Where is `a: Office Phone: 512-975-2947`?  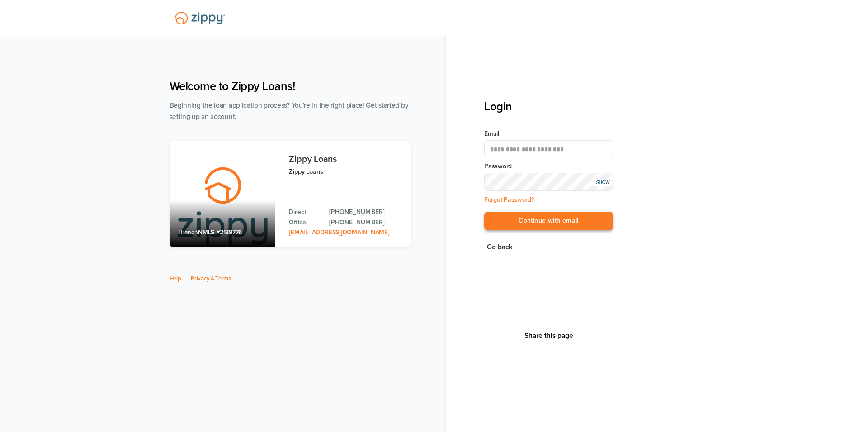
a: Office Phone: 512-975-2947 is located at coordinates (365, 222).